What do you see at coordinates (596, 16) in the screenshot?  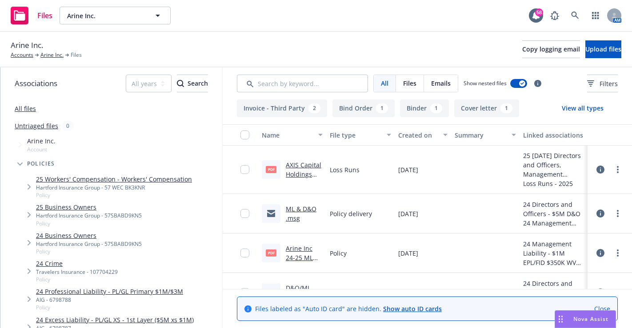 I see `a: Switch app` at bounding box center [596, 16].